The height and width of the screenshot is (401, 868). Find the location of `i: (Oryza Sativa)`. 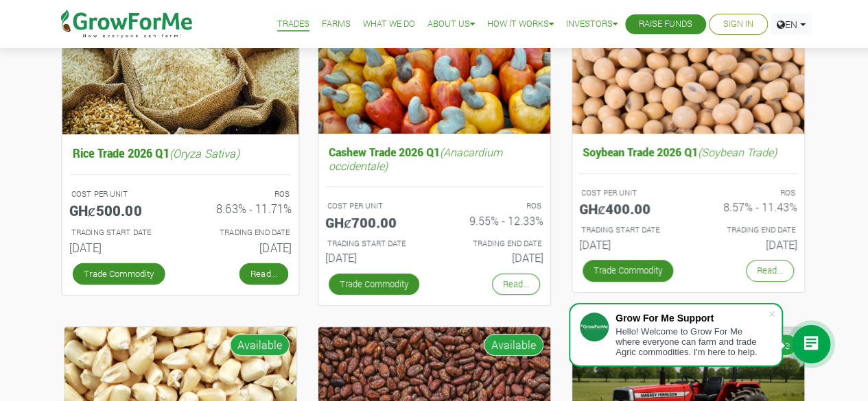

i: (Oryza Sativa) is located at coordinates (204, 152).